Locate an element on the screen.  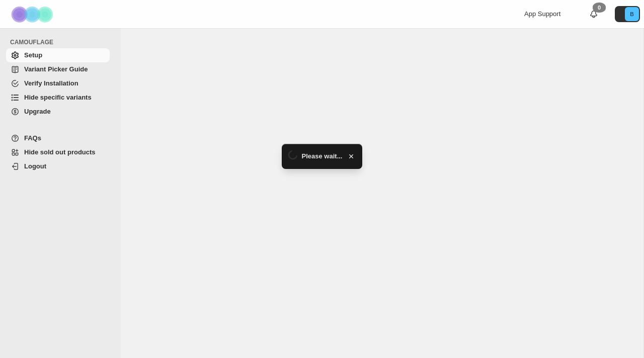
span: Upgrade is located at coordinates (37, 111).